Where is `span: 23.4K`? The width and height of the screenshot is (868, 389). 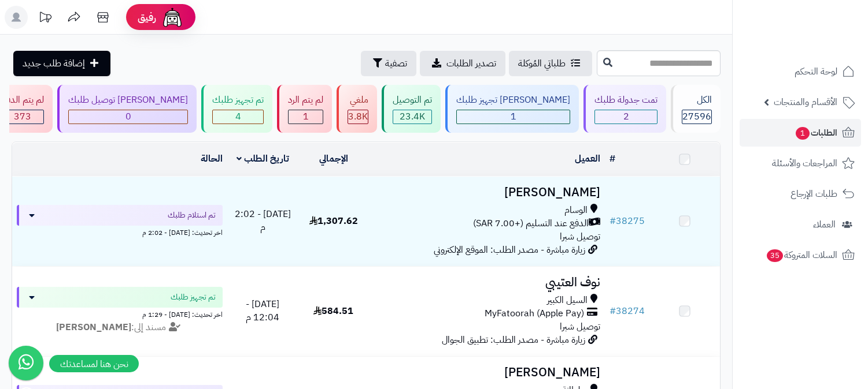 span: 23.4K is located at coordinates (412, 116).